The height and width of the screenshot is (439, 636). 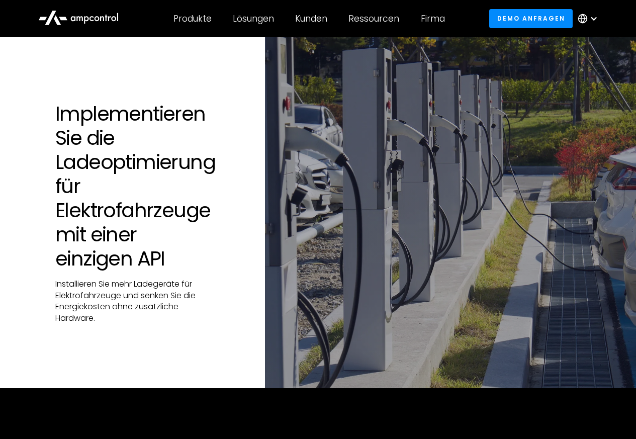 I want to click on p: Installieren Sie mehr Ladegeräte für Elektrofahrzeuge und senken Sie die Energiekosten ohne zusät..., so click(x=135, y=301).